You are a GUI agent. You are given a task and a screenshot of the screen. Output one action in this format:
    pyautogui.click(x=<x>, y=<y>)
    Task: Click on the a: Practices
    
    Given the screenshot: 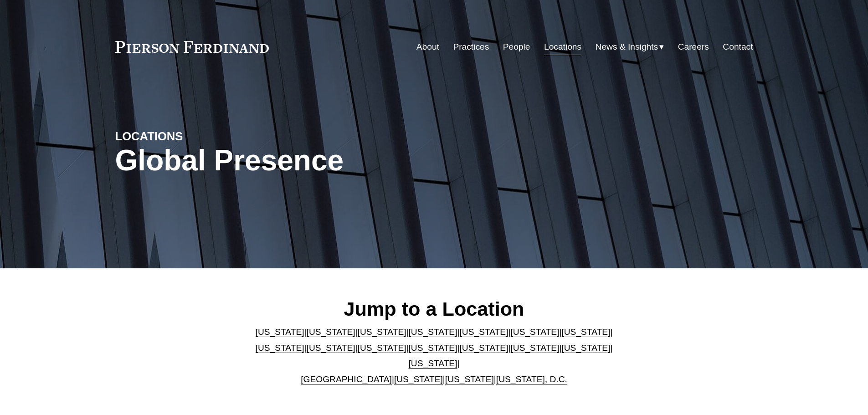 What is the action you would take?
    pyautogui.click(x=471, y=47)
    